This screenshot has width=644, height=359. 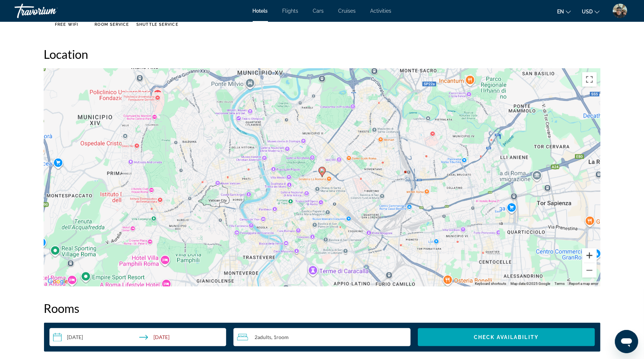 What do you see at coordinates (280, 337) in the screenshot?
I see `span: , 1` at bounding box center [280, 337].